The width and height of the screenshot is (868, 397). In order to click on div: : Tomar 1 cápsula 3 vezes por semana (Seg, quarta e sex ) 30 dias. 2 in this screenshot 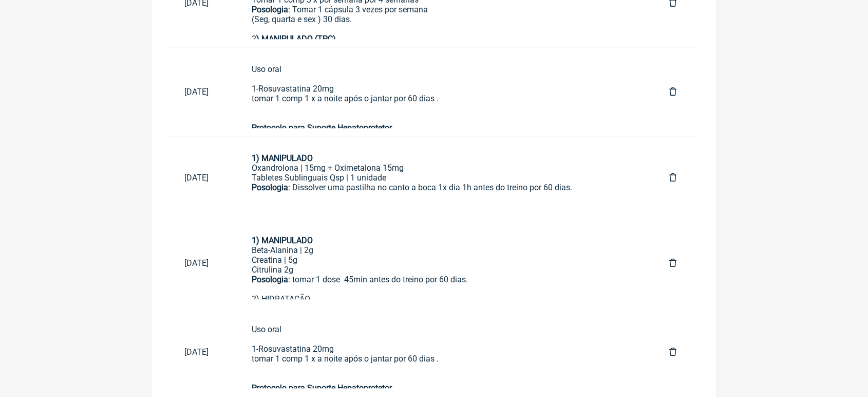, I will do `click(444, 24)`.